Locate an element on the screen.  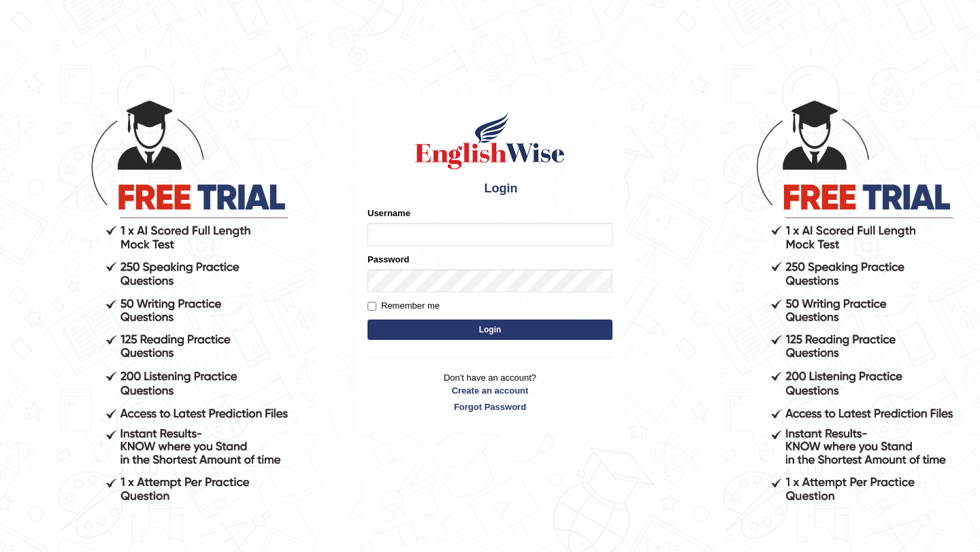
img: Logo of English Wise sign in for intelligent practice with AI is located at coordinates (490, 141).